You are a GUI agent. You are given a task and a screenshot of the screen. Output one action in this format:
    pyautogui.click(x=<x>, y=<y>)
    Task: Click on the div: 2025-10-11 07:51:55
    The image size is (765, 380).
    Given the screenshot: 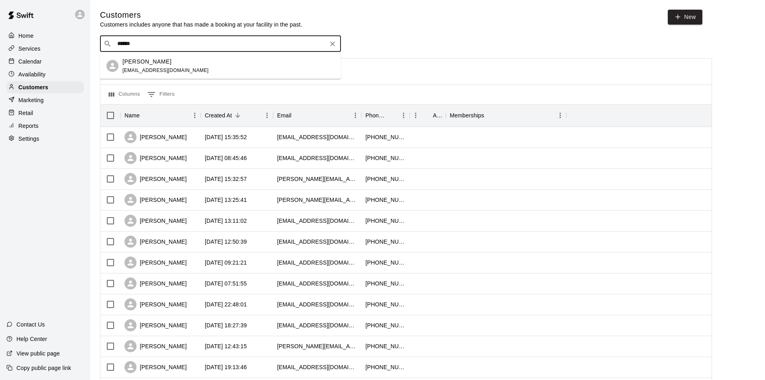 What is the action you would take?
    pyautogui.click(x=226, y=283)
    